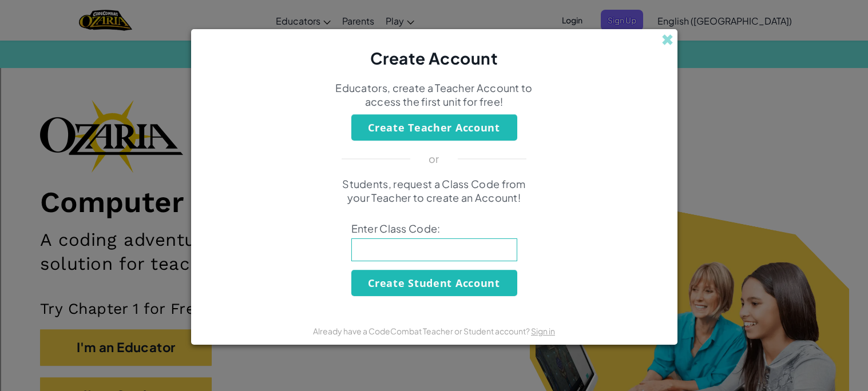  Describe the element at coordinates (434, 191) in the screenshot. I see `p: Students, request a Class Code from your Teacher to create an Account!` at that location.